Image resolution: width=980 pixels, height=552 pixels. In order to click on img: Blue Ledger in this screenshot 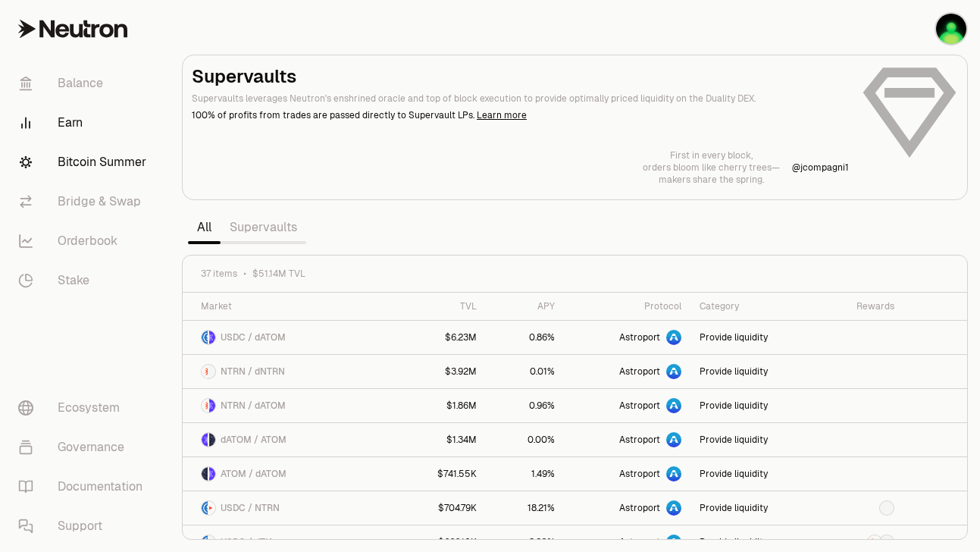, I will do `click(951, 29)`.